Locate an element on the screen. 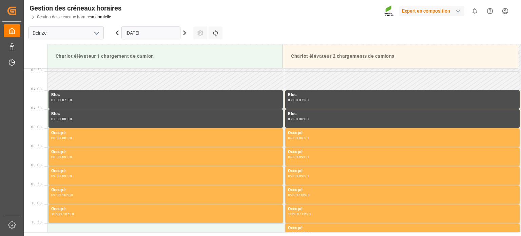 This screenshot has width=521, height=236. button: afficher 0 nouvelles notifications is located at coordinates (474, 11).